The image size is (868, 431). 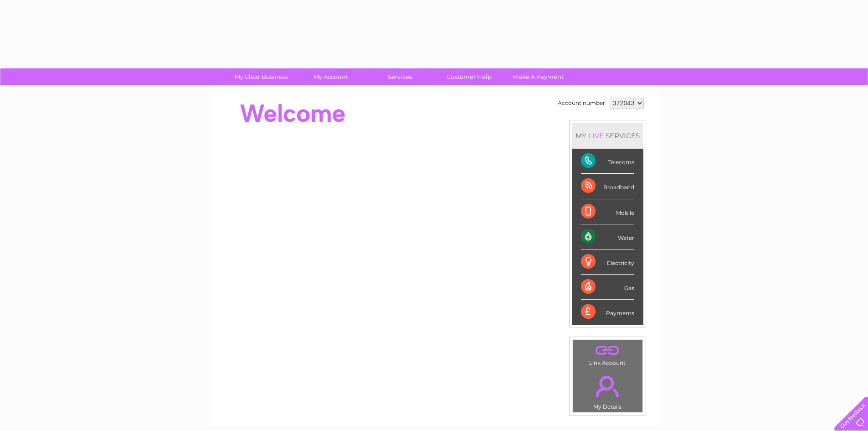 I want to click on a: My Clear Business, so click(x=261, y=77).